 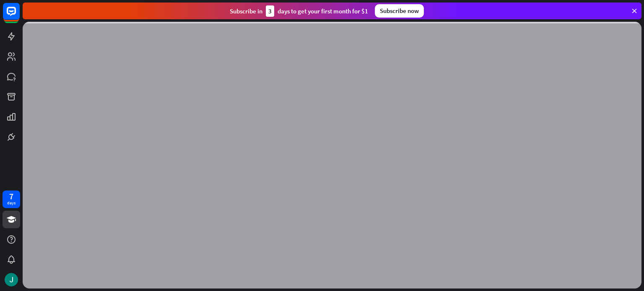 I want to click on div: Subscribe in days to get your first month for $1, so click(x=299, y=11).